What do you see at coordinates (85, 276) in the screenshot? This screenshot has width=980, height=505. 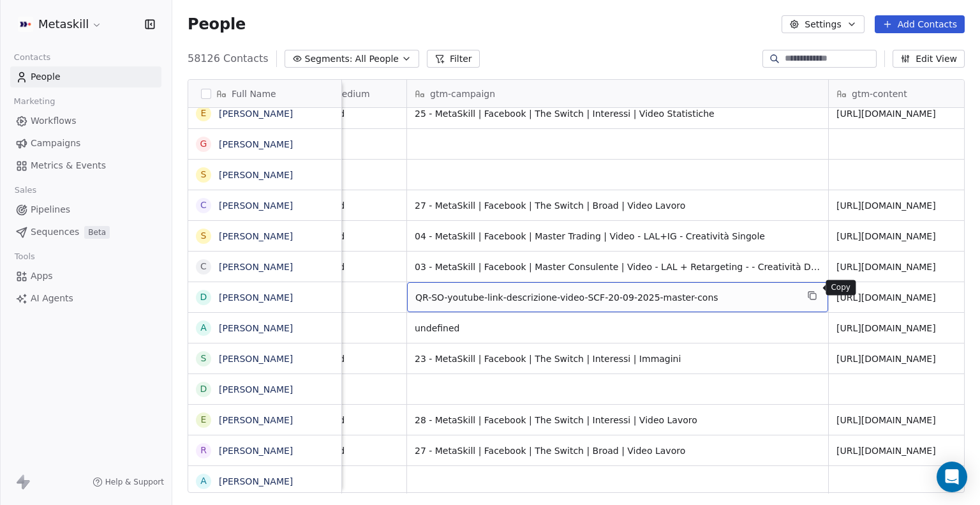 I see `a: Apps` at bounding box center [85, 276].